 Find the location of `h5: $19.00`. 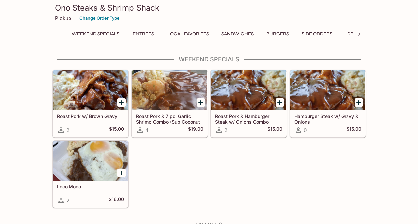

h5: $19.00 is located at coordinates (196, 130).